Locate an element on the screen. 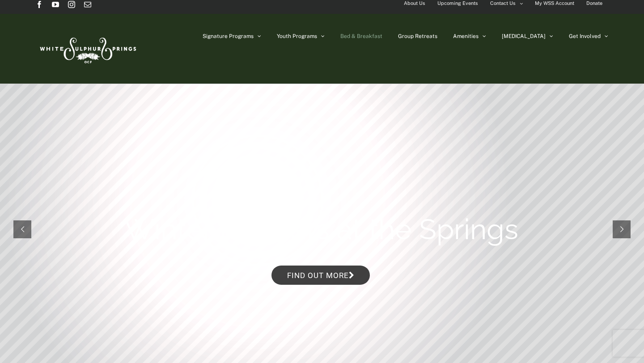  span: Amenities is located at coordinates (465, 36).